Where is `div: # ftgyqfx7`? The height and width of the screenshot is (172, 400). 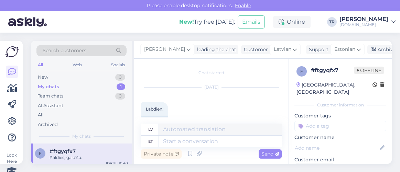
div: # ftgyqfx7 is located at coordinates (332, 71).